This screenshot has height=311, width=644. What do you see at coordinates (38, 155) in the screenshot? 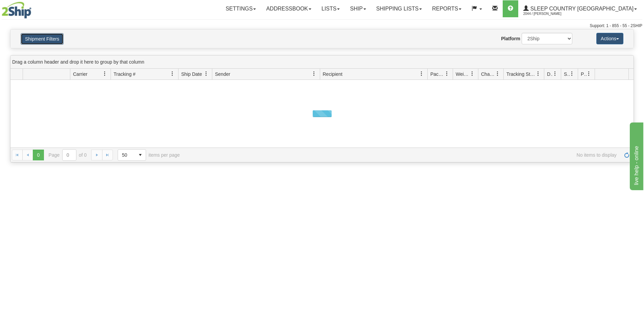
I see `span: Page 0` at bounding box center [38, 155].